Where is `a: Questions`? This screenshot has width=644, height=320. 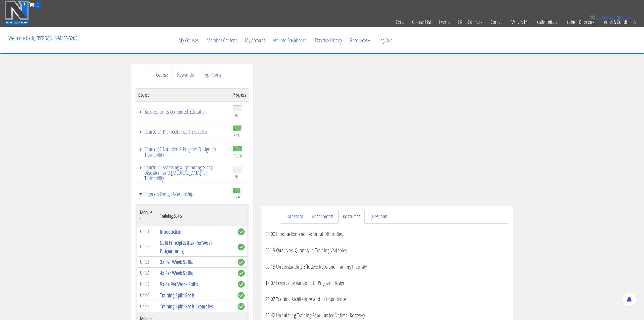
a: Questions is located at coordinates (378, 216).